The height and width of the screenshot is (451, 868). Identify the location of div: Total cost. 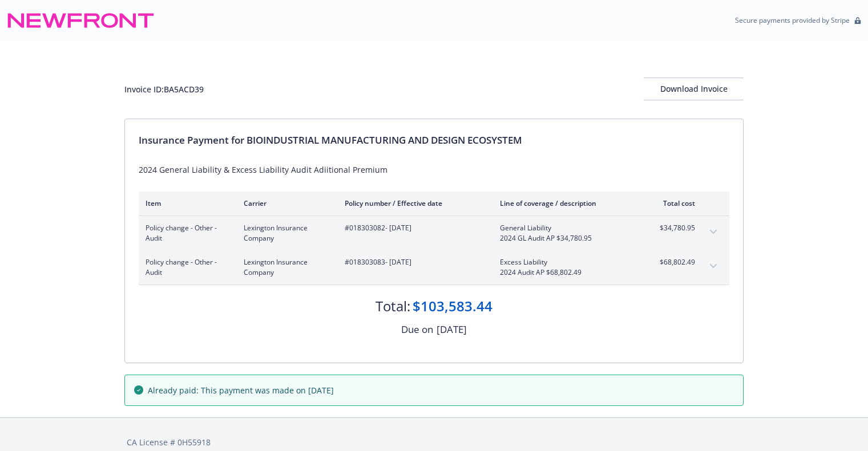
(673, 203).